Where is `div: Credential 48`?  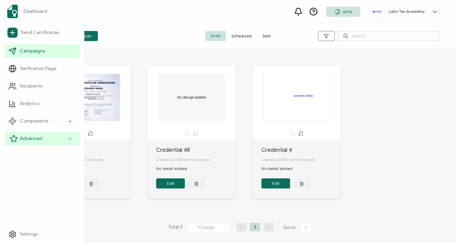
div: Credential 48 is located at coordinates (196, 150).